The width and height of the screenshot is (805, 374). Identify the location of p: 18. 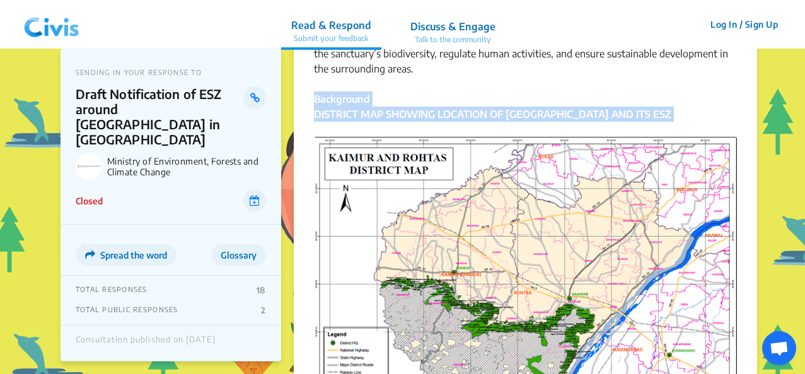
(261, 290).